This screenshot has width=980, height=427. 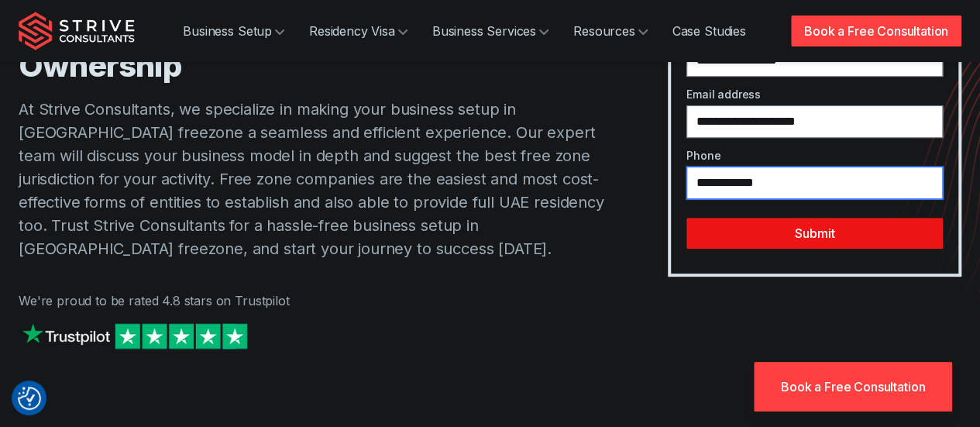 I want to click on a: Residency Visa, so click(x=358, y=31).